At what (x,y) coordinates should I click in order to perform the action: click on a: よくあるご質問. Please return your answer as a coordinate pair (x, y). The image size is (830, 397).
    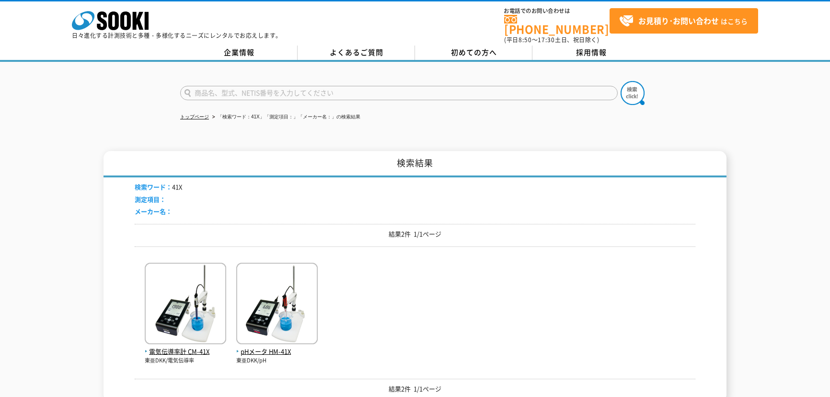
    Looking at the image, I should click on (356, 53).